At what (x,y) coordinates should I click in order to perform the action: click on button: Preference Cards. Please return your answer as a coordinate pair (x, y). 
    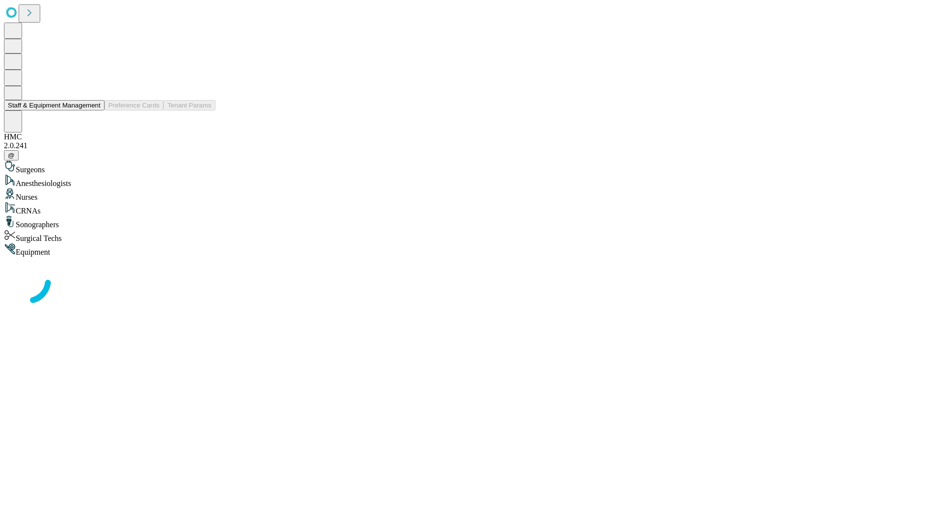
    Looking at the image, I should click on (134, 105).